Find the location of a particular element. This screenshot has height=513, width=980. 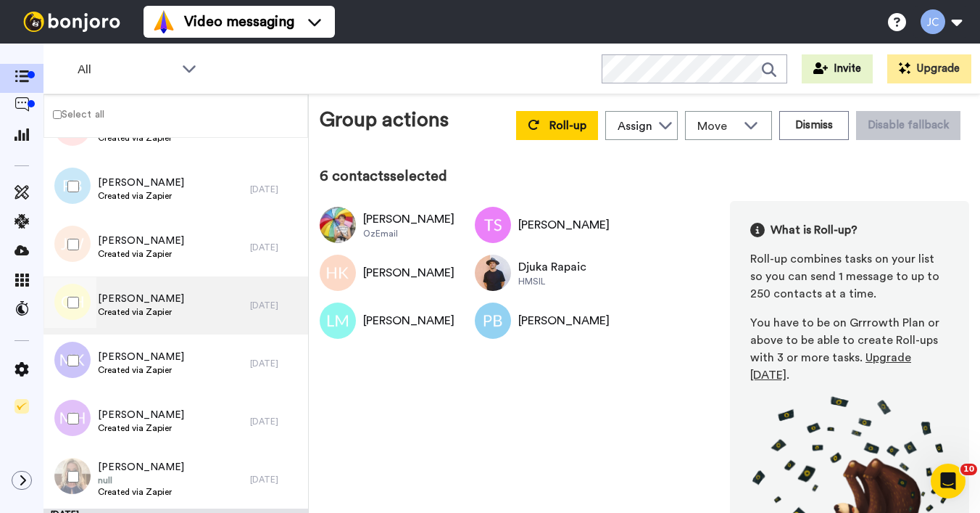

input: Select all is located at coordinates (57, 115).